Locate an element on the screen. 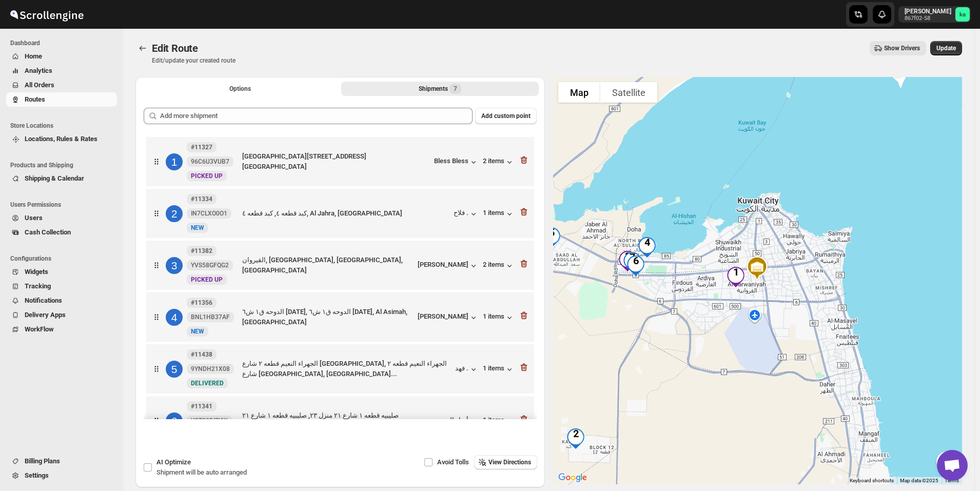 The height and width of the screenshot is (491, 980). button: Widgets is located at coordinates (62, 272).